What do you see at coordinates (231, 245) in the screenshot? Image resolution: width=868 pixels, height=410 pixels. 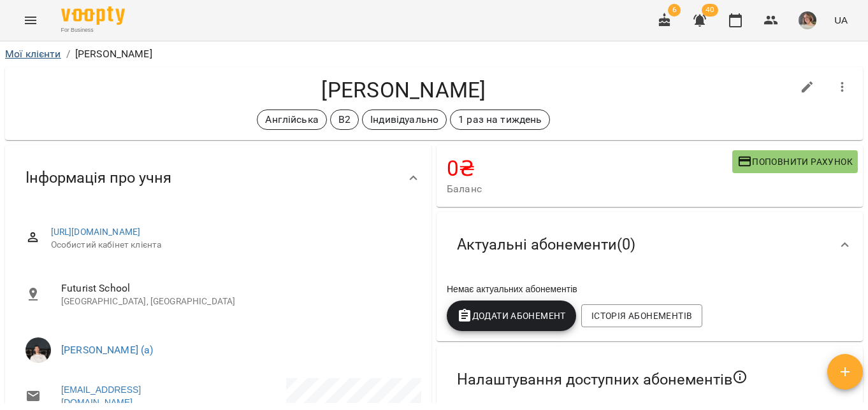 I see `span: Особистий кабінет клієнта` at bounding box center [231, 245].